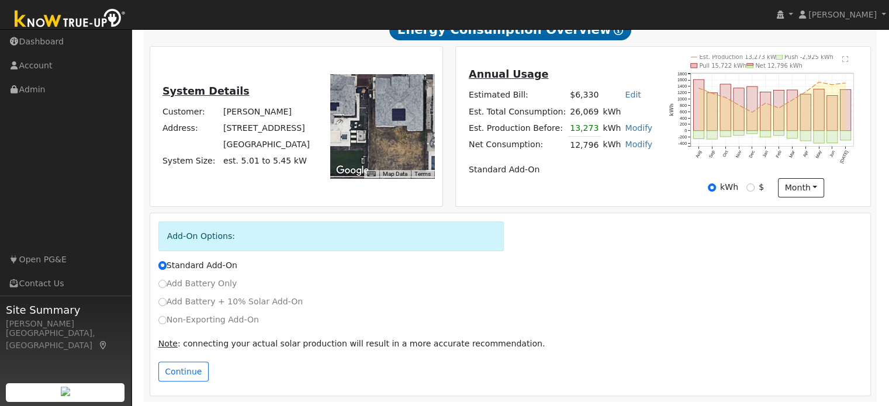  What do you see at coordinates (162, 320) in the screenshot?
I see `input: Non-Exporting Add-On` at bounding box center [162, 320].